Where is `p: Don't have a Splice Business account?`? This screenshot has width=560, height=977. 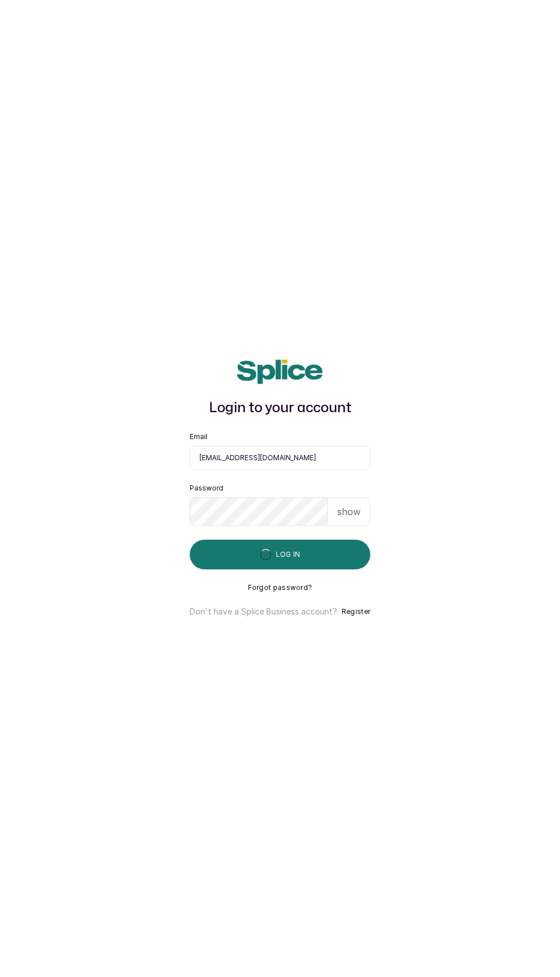 p: Don't have a Splice Business account? is located at coordinates (263, 612).